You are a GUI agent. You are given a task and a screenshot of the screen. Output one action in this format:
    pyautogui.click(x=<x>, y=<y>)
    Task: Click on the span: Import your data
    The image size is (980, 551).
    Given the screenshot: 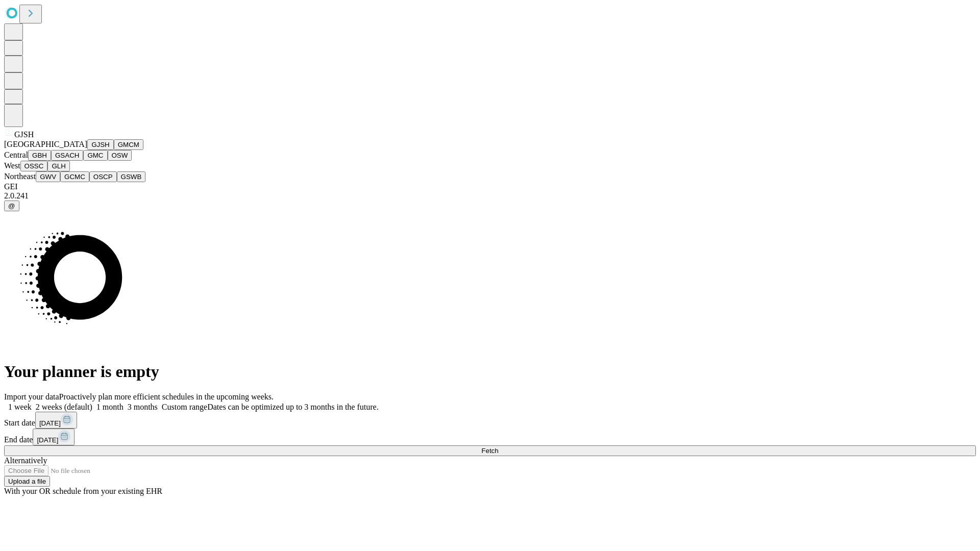 What is the action you would take?
    pyautogui.click(x=32, y=396)
    